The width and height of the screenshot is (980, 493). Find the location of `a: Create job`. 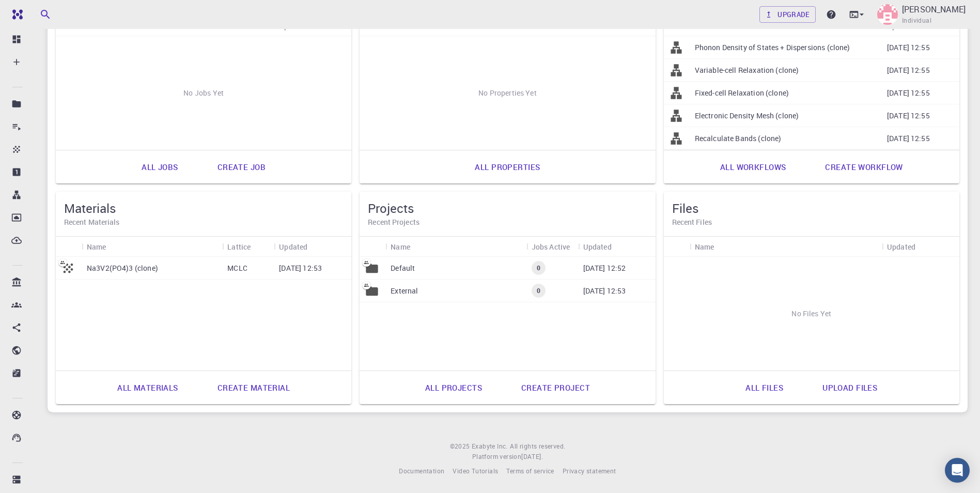

a: Create job is located at coordinates (241, 167).